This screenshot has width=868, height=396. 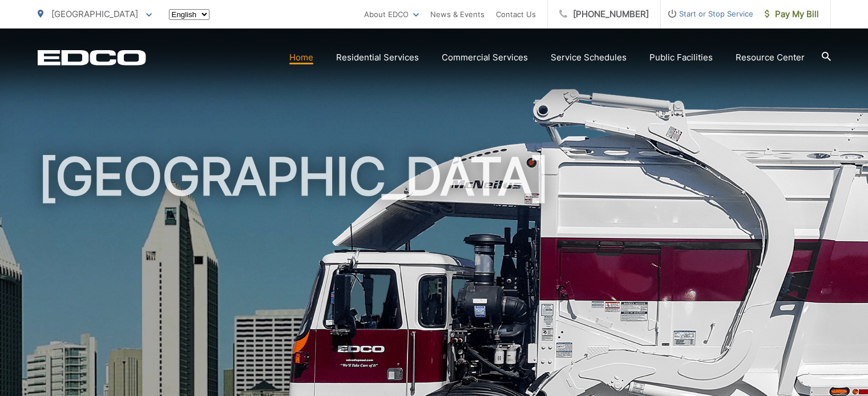 What do you see at coordinates (484, 58) in the screenshot?
I see `a: Commercial Services` at bounding box center [484, 58].